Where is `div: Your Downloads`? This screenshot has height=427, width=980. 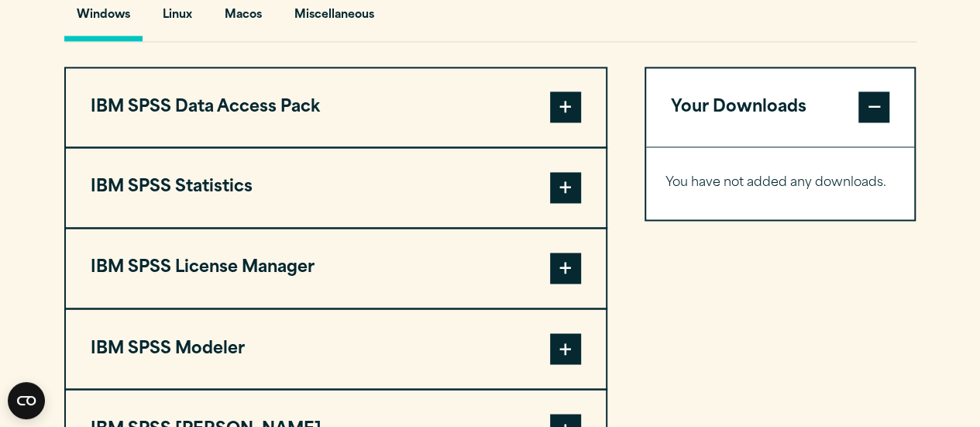 div: Your Downloads is located at coordinates (781, 183).